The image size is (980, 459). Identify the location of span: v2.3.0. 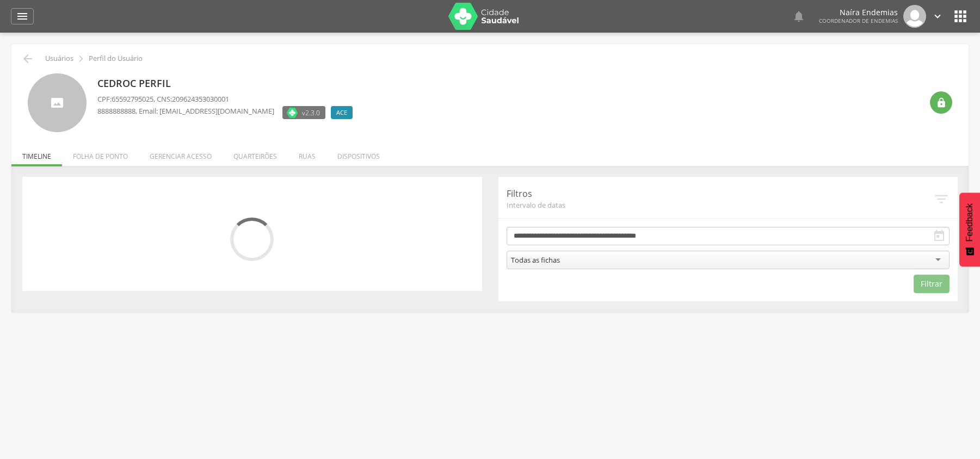
(311, 113).